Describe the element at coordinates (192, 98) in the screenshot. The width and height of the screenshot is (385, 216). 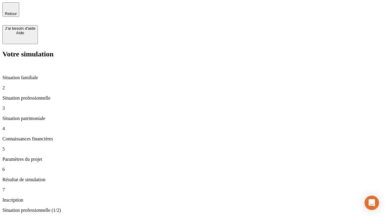
I see `p: Situation professionnelle` at that location.